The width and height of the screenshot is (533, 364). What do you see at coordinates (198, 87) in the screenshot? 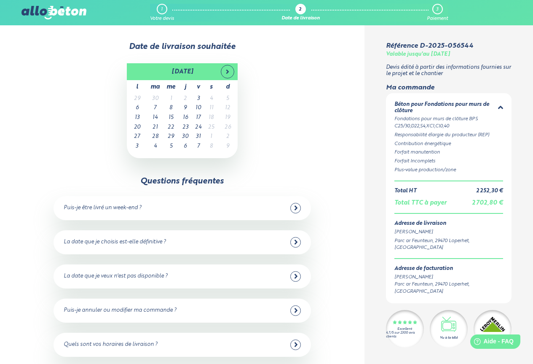
I see `th: v` at bounding box center [198, 87].